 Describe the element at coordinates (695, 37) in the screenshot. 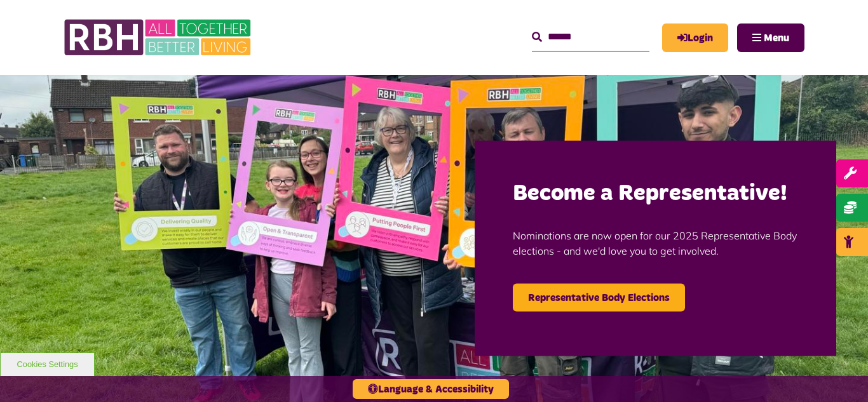

I see `a: MyRBH` at that location.